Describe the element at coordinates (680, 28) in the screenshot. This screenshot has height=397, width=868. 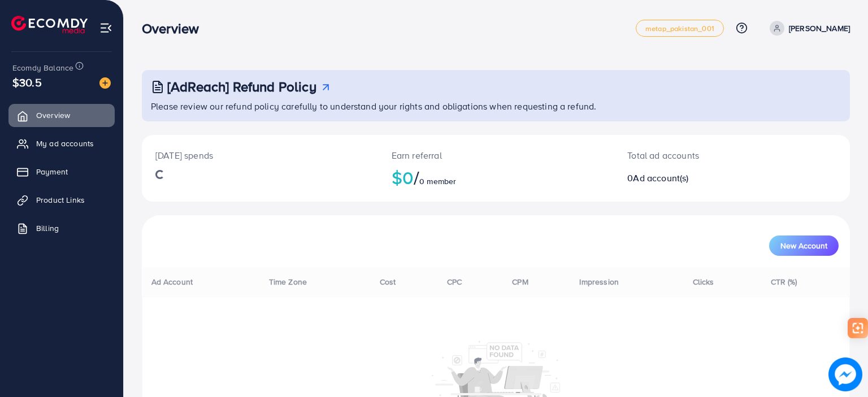
I see `span: metap_pakistan_001` at that location.